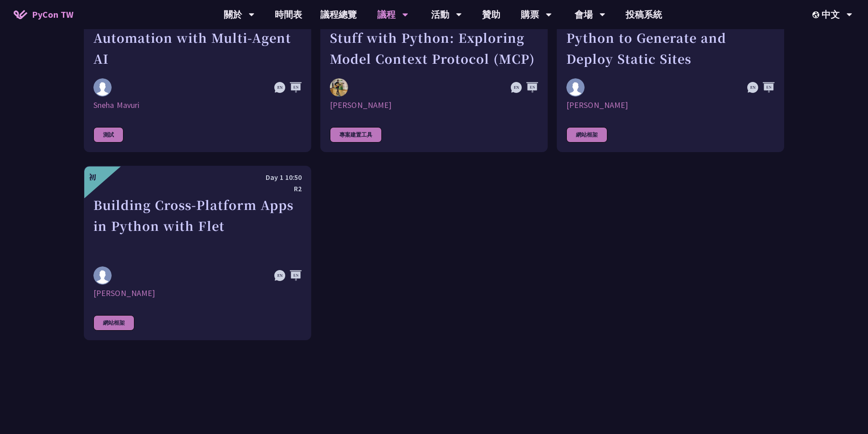 The image size is (868, 434). I want to click on div: 專案建置工具, so click(356, 135).